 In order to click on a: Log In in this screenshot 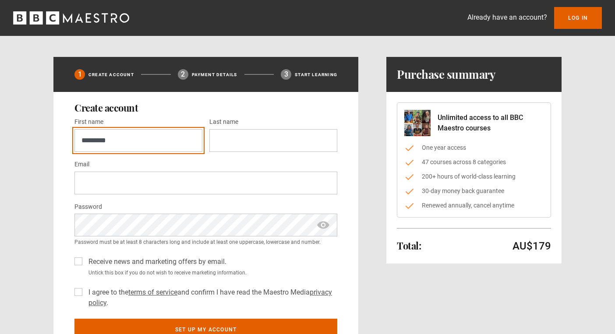, I will do `click(577, 18)`.